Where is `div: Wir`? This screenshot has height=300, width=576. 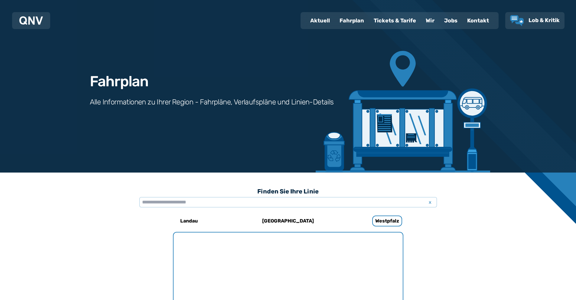 div: Wir is located at coordinates (430, 21).